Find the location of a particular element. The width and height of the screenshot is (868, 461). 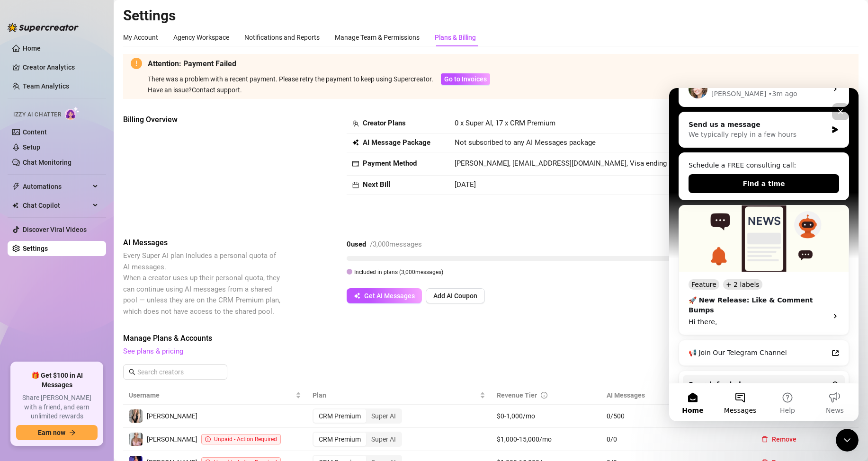

a: Creator Analytics is located at coordinates (61, 67).